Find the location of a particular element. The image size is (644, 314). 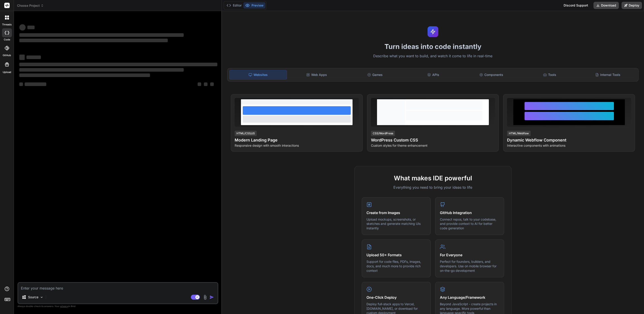

div: Websites is located at coordinates (258, 74).